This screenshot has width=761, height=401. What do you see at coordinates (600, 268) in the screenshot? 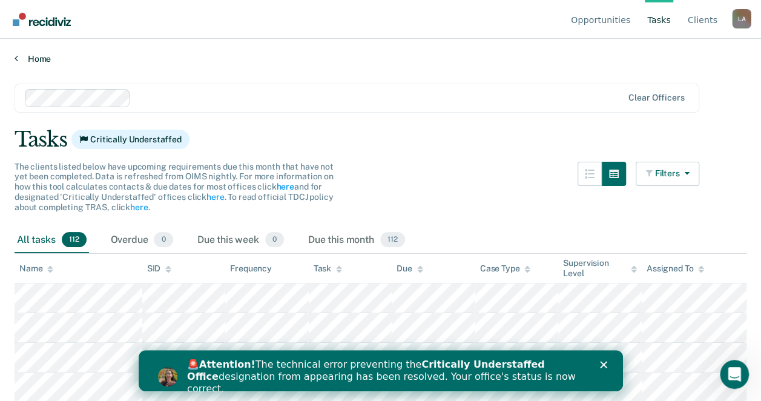
I see `div: Supervision Level` at bounding box center [600, 268].